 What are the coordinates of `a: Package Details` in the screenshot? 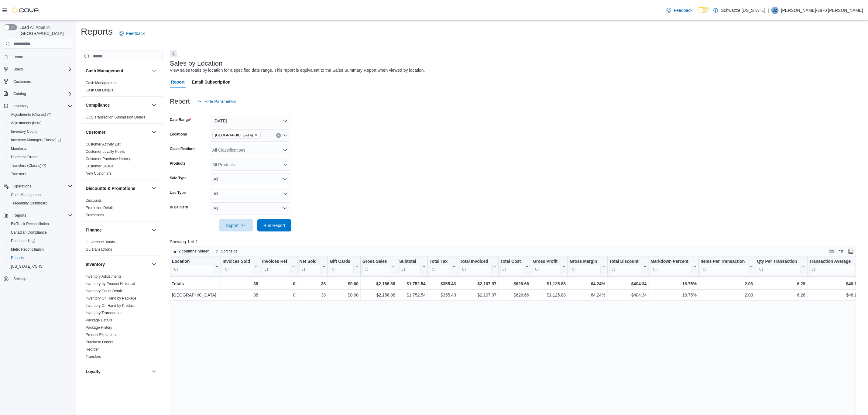 It's located at (99, 320).